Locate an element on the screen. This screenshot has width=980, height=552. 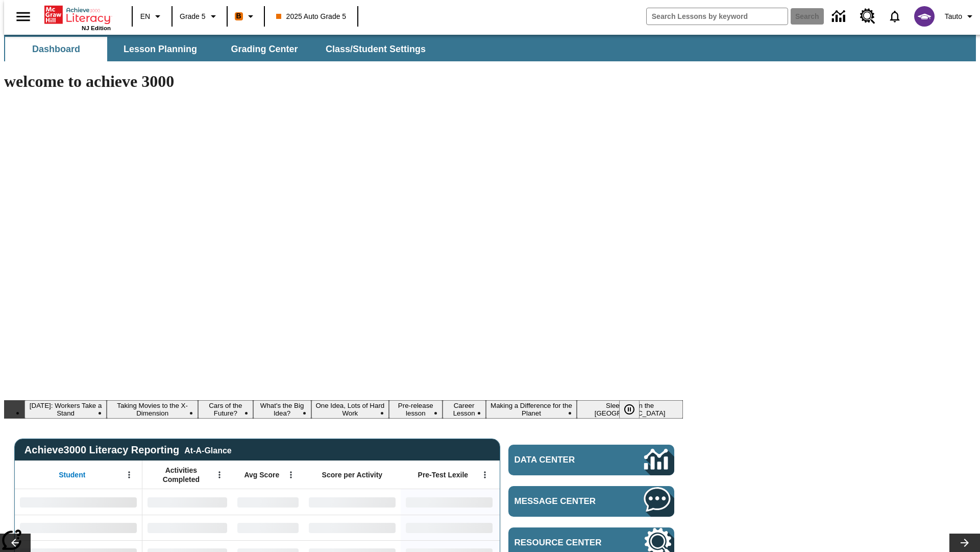
h1: welcome to achieve 3000 is located at coordinates (344, 81).